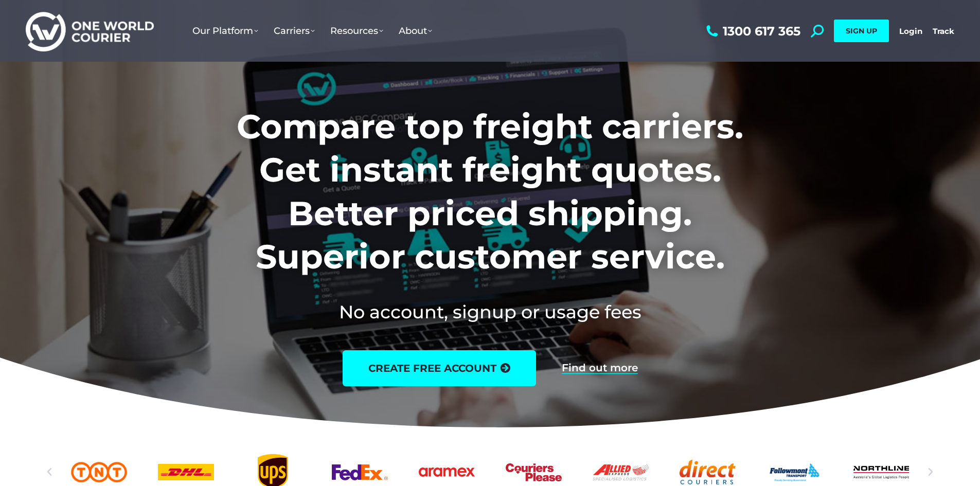 This screenshot has width=980, height=486. I want to click on span: Resources, so click(356, 31).